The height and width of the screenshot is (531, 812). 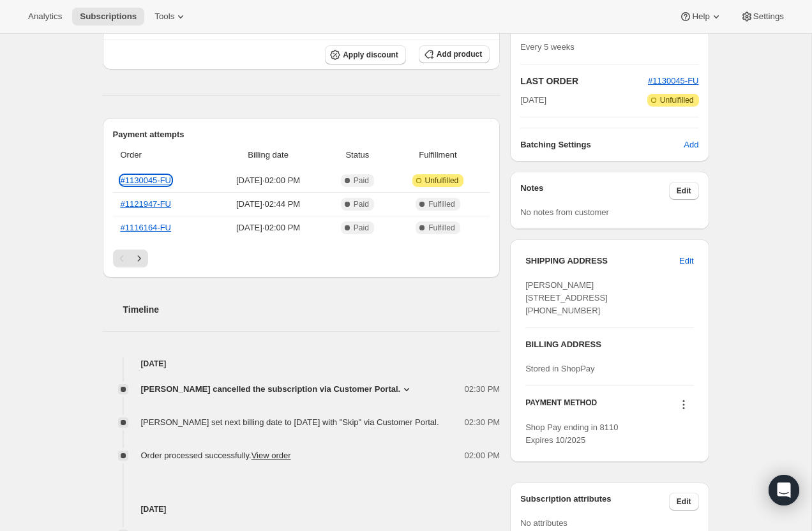 What do you see at coordinates (584, 81) in the screenshot?
I see `h2: LAST ORDER` at bounding box center [584, 81].